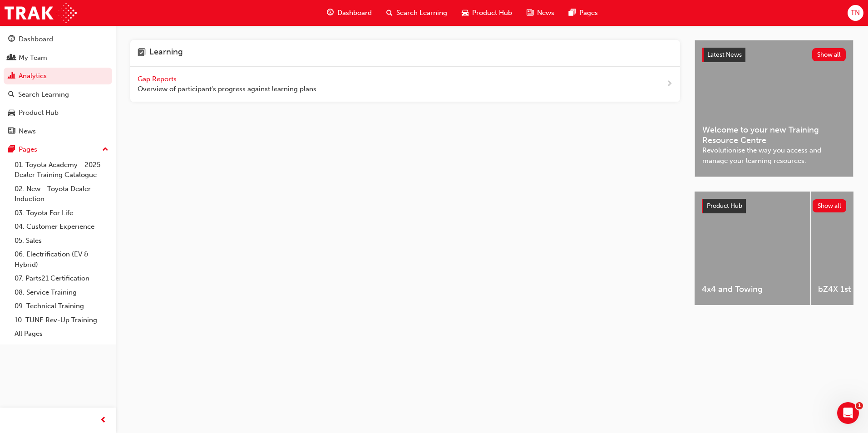 Image resolution: width=868 pixels, height=433 pixels. What do you see at coordinates (62, 170) in the screenshot?
I see `a: 01. Toyota Academy - 2025 Dealer Training Catalogue` at bounding box center [62, 170].